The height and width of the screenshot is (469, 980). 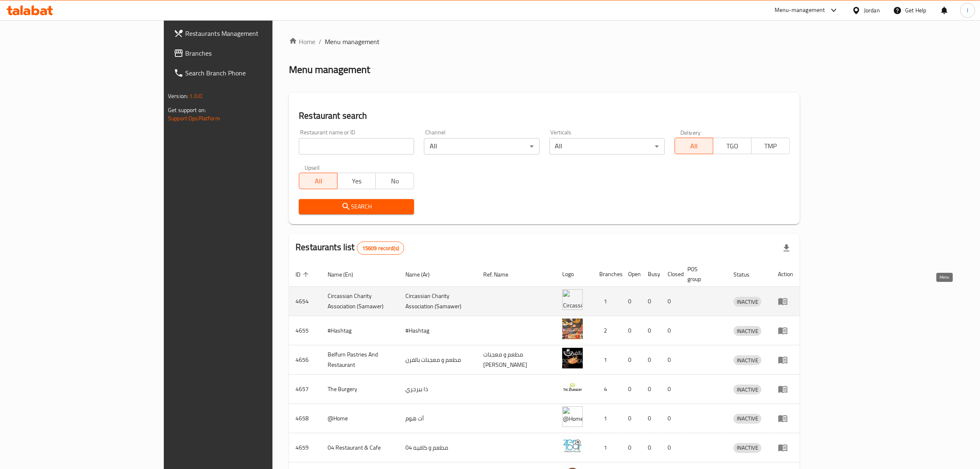 What do you see at coordinates (395, 181) in the screenshot?
I see `button: No` at bounding box center [395, 181].